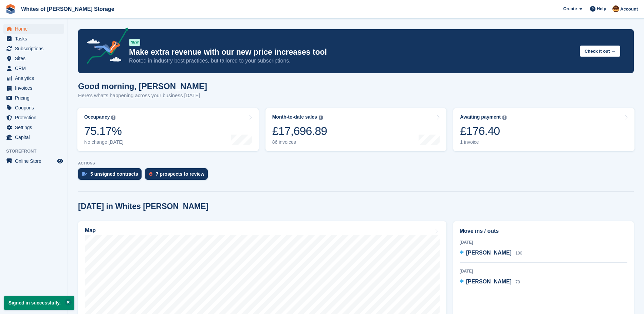  I want to click on img: stora-icon-8386f47178a22dfd0bd8f6a31ec36ba5ce8667c1dd55bd0f319d3a0aa187defe.svg, so click(10, 9).